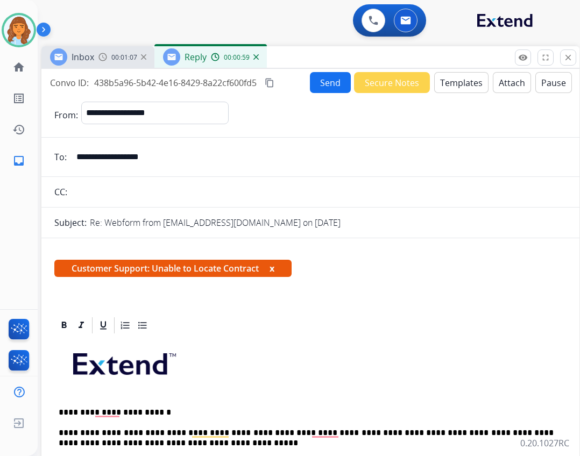 Image resolution: width=580 pixels, height=456 pixels. What do you see at coordinates (19, 98) in the screenshot?
I see `mat-icon: list_alt` at bounding box center [19, 98].